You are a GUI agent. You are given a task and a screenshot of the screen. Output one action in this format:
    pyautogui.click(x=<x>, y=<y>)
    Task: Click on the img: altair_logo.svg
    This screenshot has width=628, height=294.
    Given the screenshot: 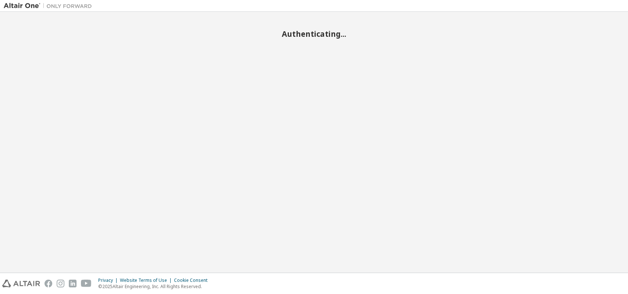 What is the action you would take?
    pyautogui.click(x=21, y=283)
    